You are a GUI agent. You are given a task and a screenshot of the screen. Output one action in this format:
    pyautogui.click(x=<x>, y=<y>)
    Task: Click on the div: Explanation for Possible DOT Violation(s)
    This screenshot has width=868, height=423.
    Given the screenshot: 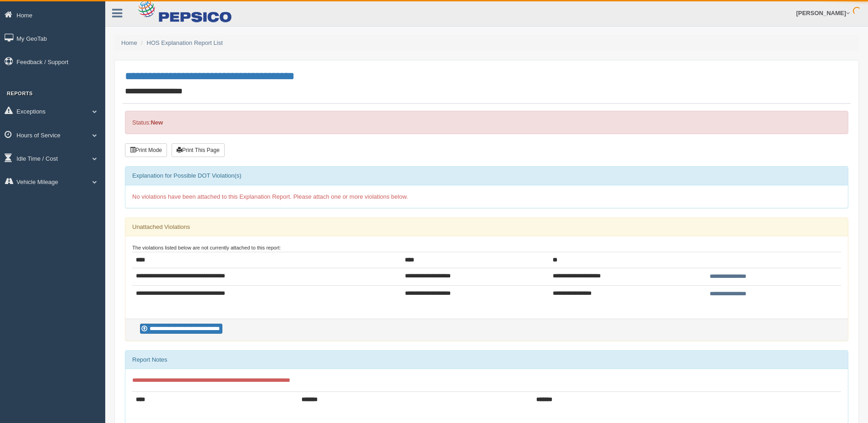 What is the action you would take?
    pyautogui.click(x=486, y=176)
    